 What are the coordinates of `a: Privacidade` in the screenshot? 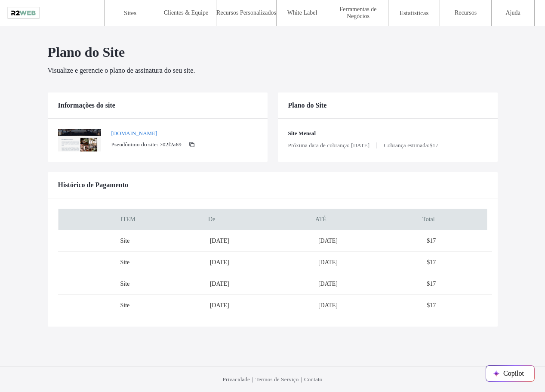 It's located at (236, 379).